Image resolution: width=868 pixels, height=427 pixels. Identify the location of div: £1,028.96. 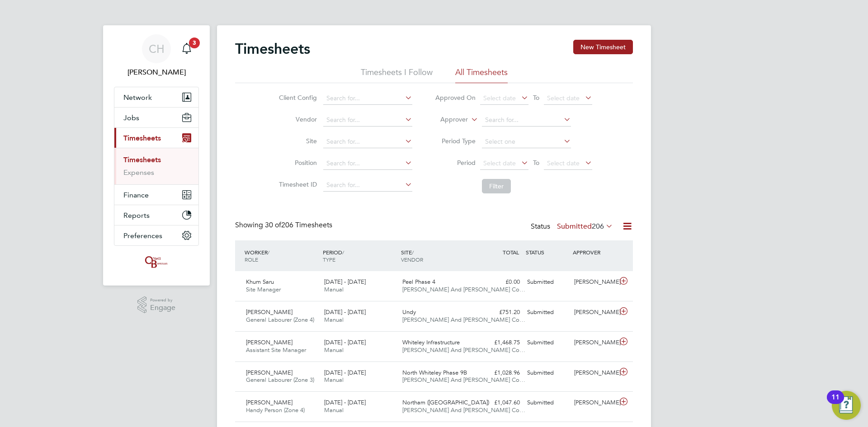
(500, 372).